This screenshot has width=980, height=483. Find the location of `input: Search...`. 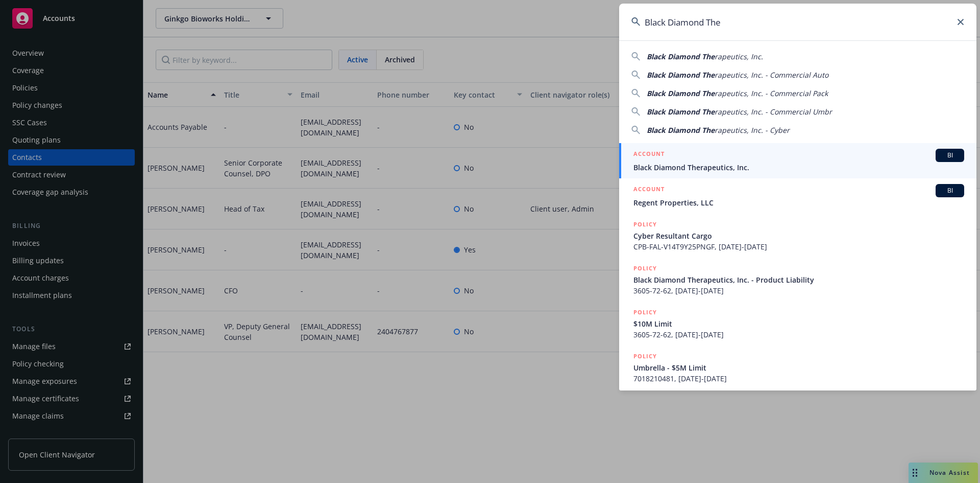

input: Search... is located at coordinates (798, 22).